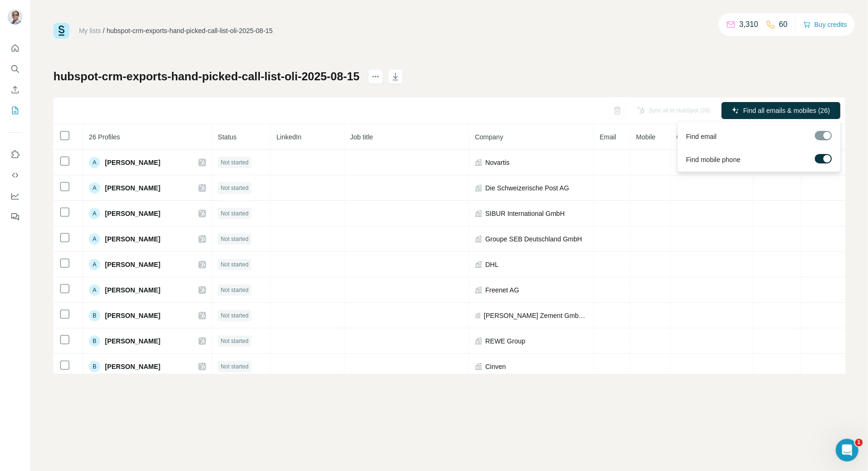 This screenshot has height=471, width=868. What do you see at coordinates (825, 25) in the screenshot?
I see `button: Buy credits` at bounding box center [825, 25].